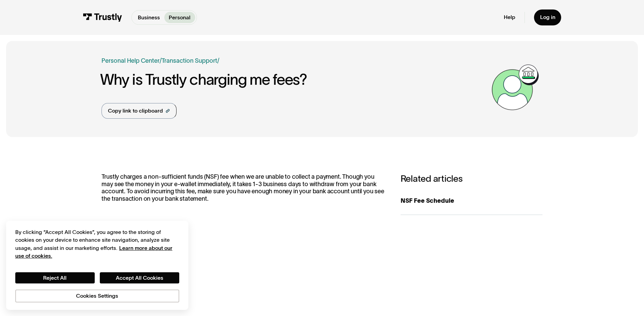 The height and width of the screenshot is (316, 644). What do you see at coordinates (471, 201) in the screenshot?
I see `a: NSF Fee Schedule` at bounding box center [471, 201].